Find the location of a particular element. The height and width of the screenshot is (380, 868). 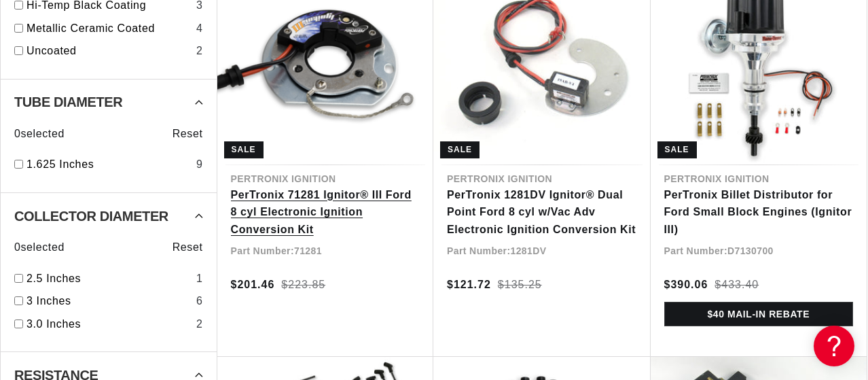

a: Metallic Ceramic Coated is located at coordinates (109, 29).